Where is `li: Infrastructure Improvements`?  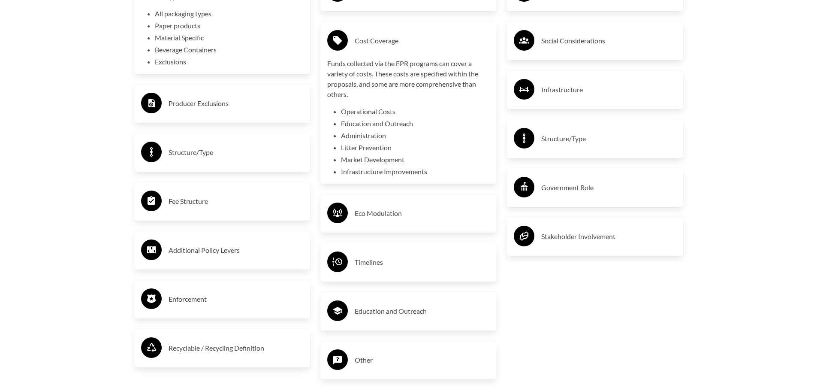 li: Infrastructure Improvements is located at coordinates (415, 172).